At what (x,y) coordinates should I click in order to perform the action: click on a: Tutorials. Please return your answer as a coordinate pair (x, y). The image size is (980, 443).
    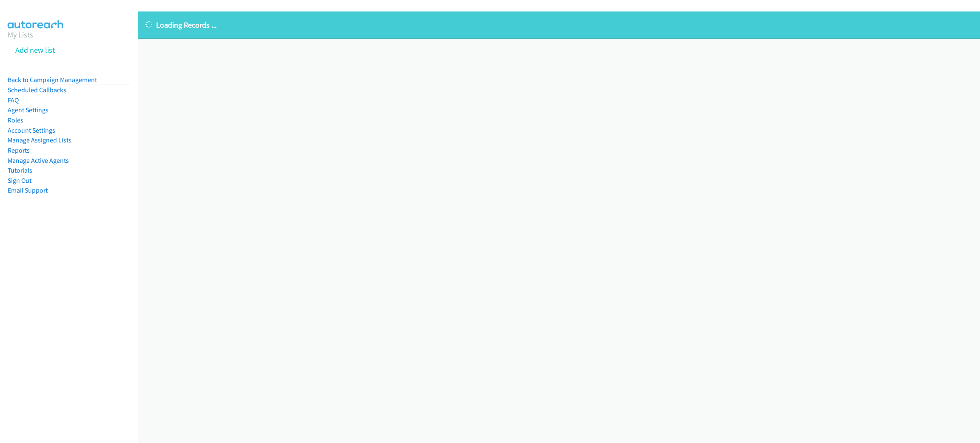
    Looking at the image, I should click on (20, 170).